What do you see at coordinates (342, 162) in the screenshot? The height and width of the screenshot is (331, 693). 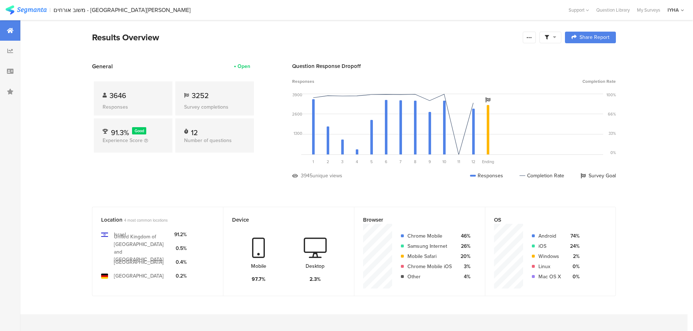 I see `span: 3` at bounding box center [342, 162].